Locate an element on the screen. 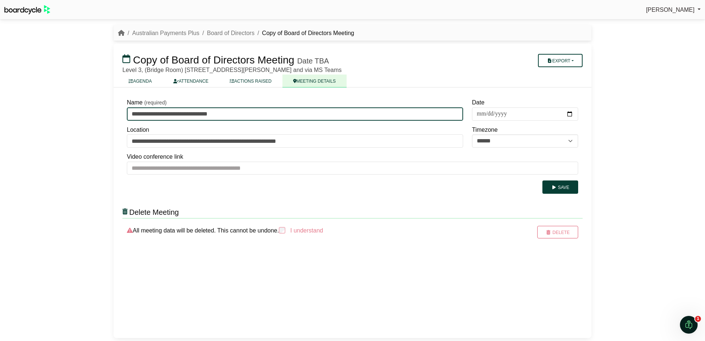 This screenshot has width=705, height=341. a: Board of Directors is located at coordinates (230, 33).